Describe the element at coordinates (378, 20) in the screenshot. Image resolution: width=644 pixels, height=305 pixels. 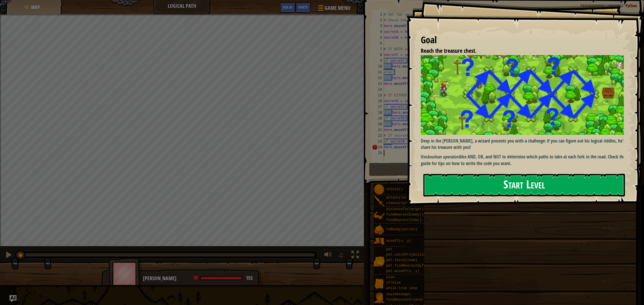
I see `div: 2` at that location.